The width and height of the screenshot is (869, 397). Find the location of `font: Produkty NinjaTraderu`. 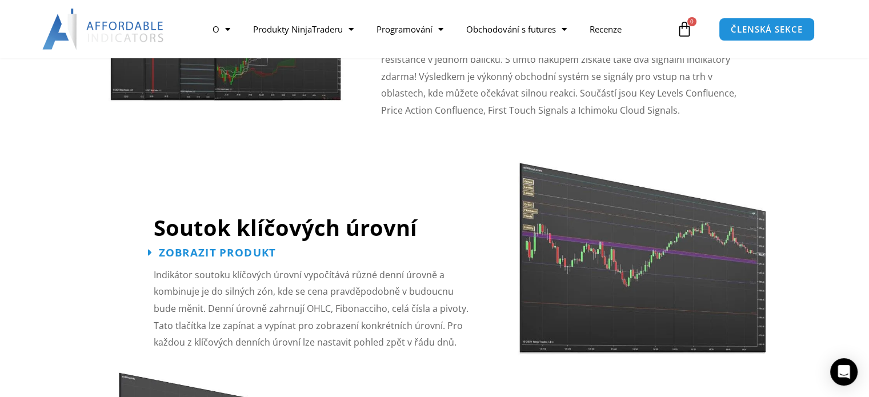

font: Produkty NinjaTraderu is located at coordinates (298, 29).